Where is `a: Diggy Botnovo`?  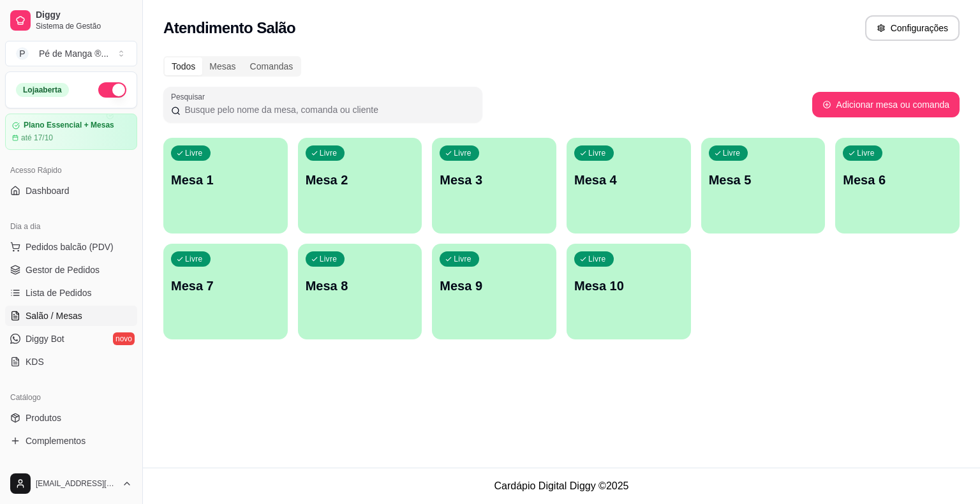 a: Diggy Botnovo is located at coordinates (71, 339).